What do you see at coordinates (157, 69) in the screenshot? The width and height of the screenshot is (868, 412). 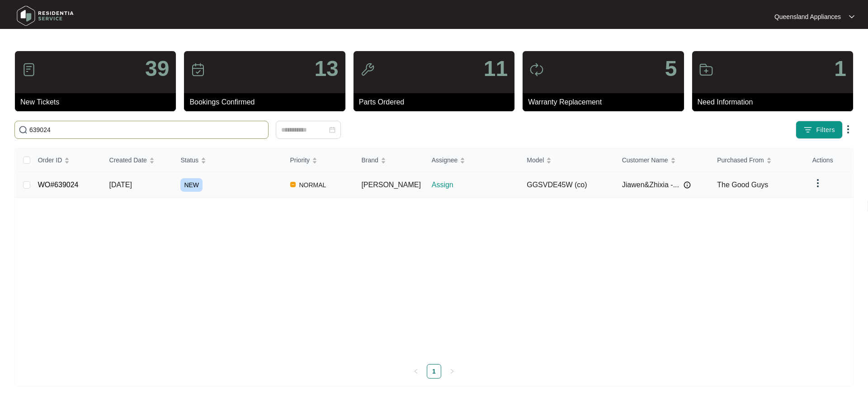 I see `p: 39` at bounding box center [157, 69].